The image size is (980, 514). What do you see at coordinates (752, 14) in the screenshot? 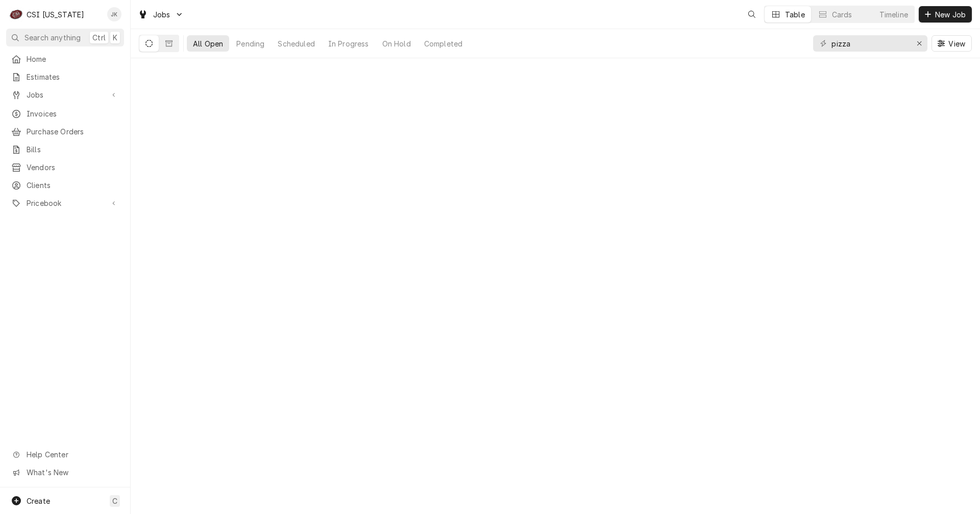
I see `button: Open search` at bounding box center [752, 14].